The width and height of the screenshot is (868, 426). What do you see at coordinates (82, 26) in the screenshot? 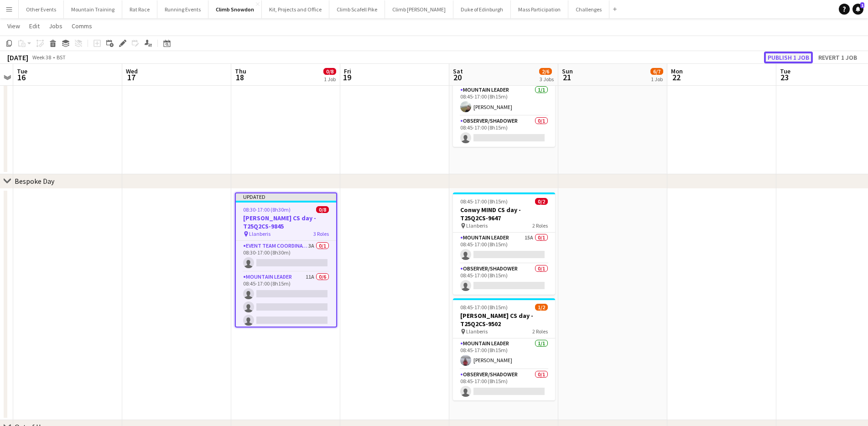
I see `a: Comms` at bounding box center [82, 26].